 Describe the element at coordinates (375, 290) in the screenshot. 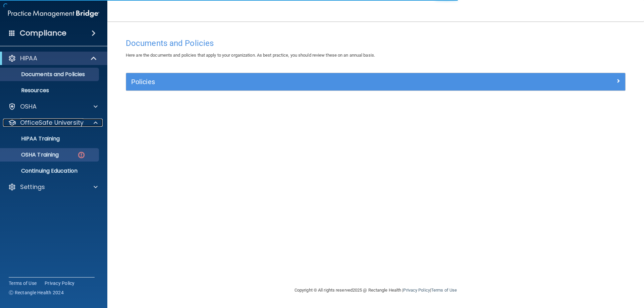

I see `div: Copyright © All rights reserved 2025 @ Rectangle Health | |` at that location.